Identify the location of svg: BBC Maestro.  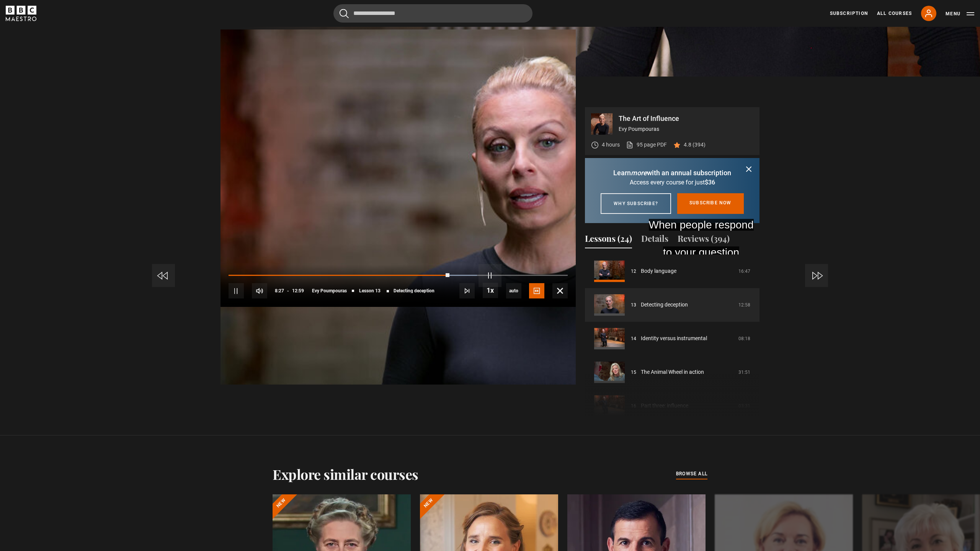
(21, 14).